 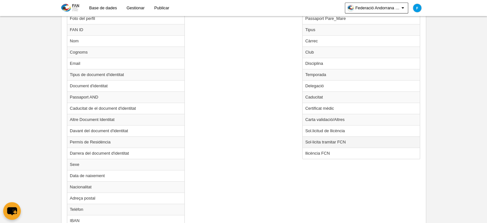 What do you see at coordinates (377, 8) in the screenshot?
I see `a: Federació Andorrana de Natació` at bounding box center [377, 8].